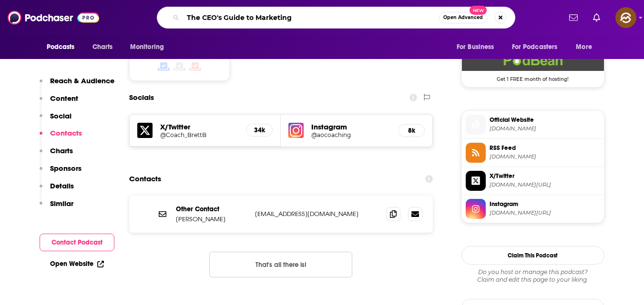 This screenshot has width=644, height=305. Describe the element at coordinates (56, 208) in the screenshot. I see `button: Similar` at that location.